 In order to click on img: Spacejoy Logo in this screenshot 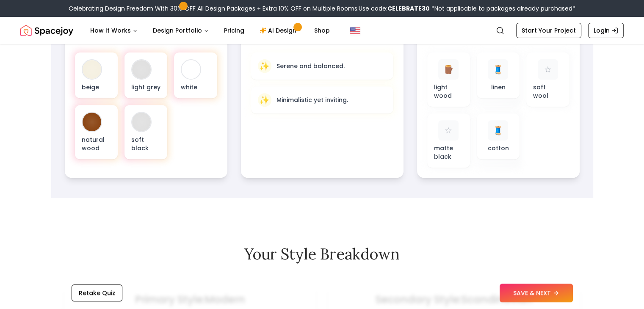, I will do `click(47, 31)`.